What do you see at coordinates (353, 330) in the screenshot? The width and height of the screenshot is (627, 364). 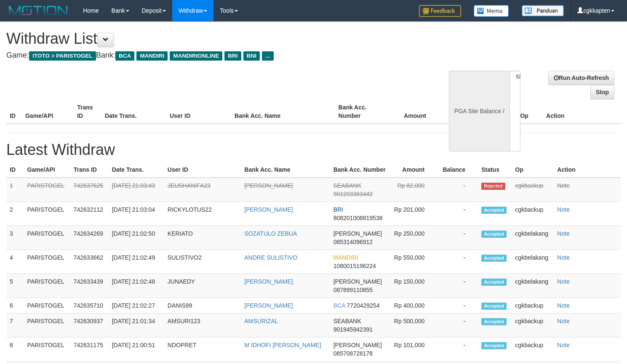 I see `span: 901945942391` at bounding box center [353, 330].